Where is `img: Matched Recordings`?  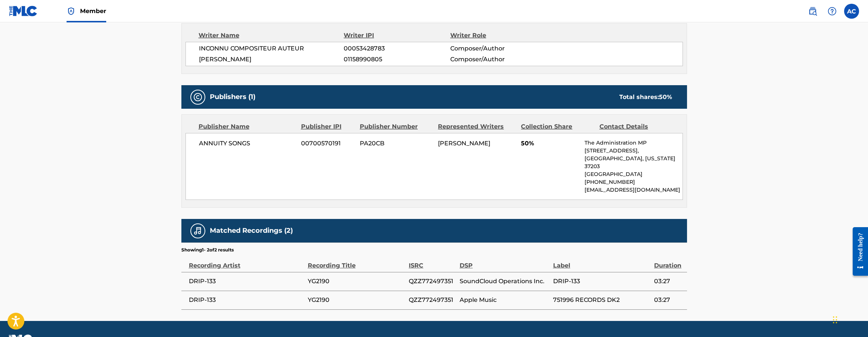
img: Matched Recordings is located at coordinates (198, 231).